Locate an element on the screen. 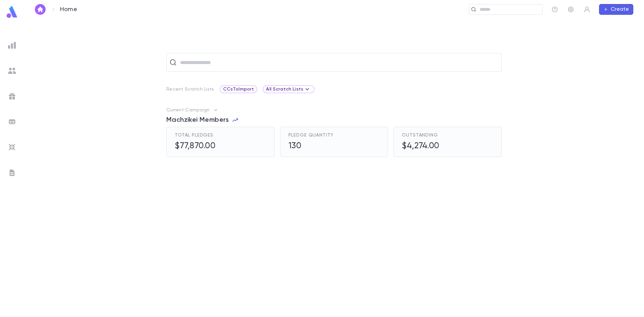  button: Create is located at coordinates (616, 9).